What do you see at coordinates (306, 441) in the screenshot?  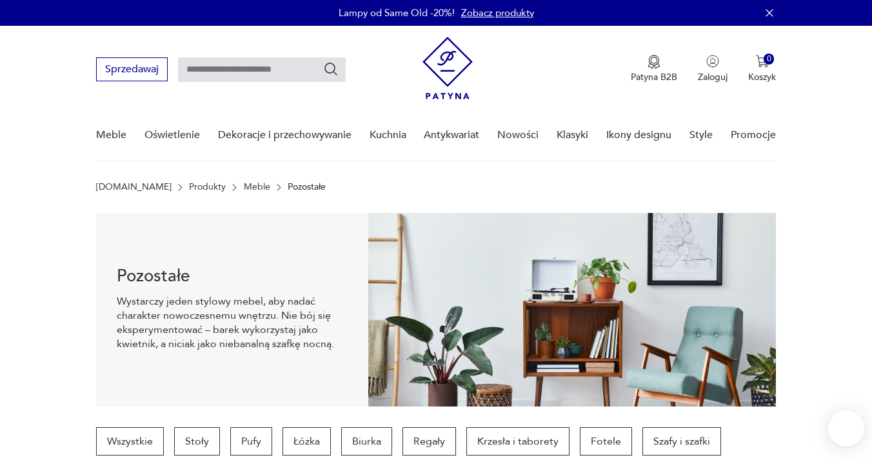 I see `p: Łóżka` at bounding box center [306, 441].